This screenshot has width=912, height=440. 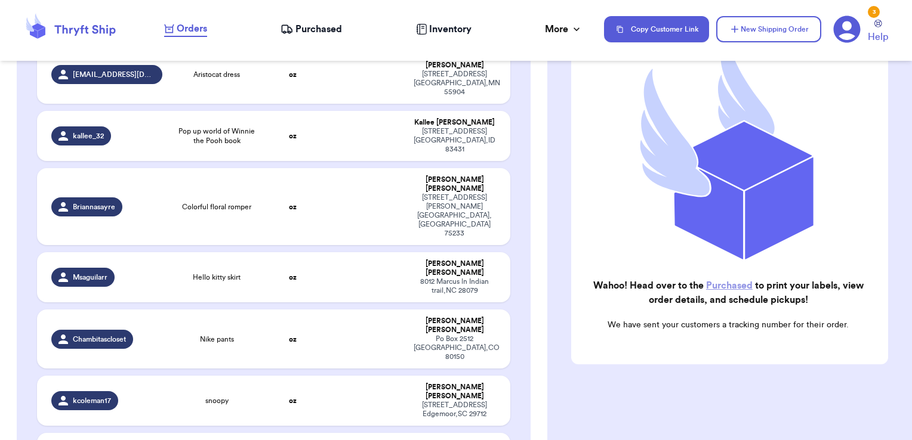 What do you see at coordinates (217, 339) in the screenshot?
I see `span: Nike pants` at bounding box center [217, 339].